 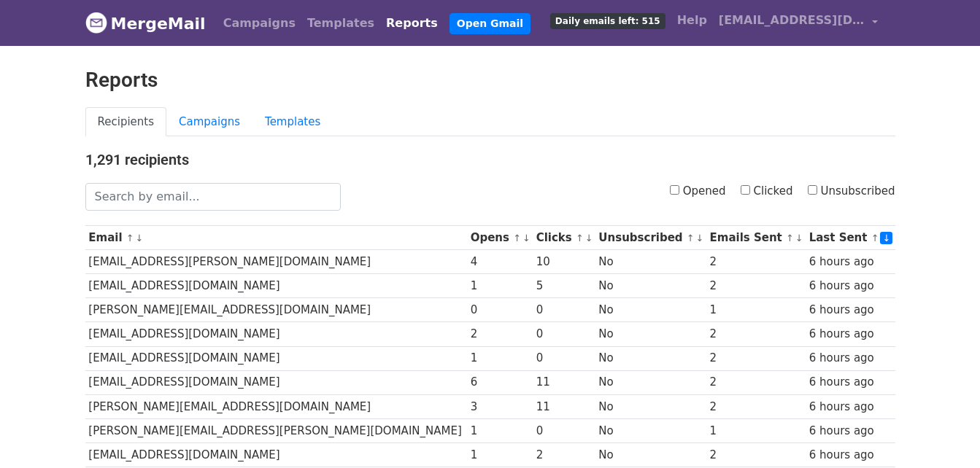 I want to click on a: Recipients, so click(x=126, y=122).